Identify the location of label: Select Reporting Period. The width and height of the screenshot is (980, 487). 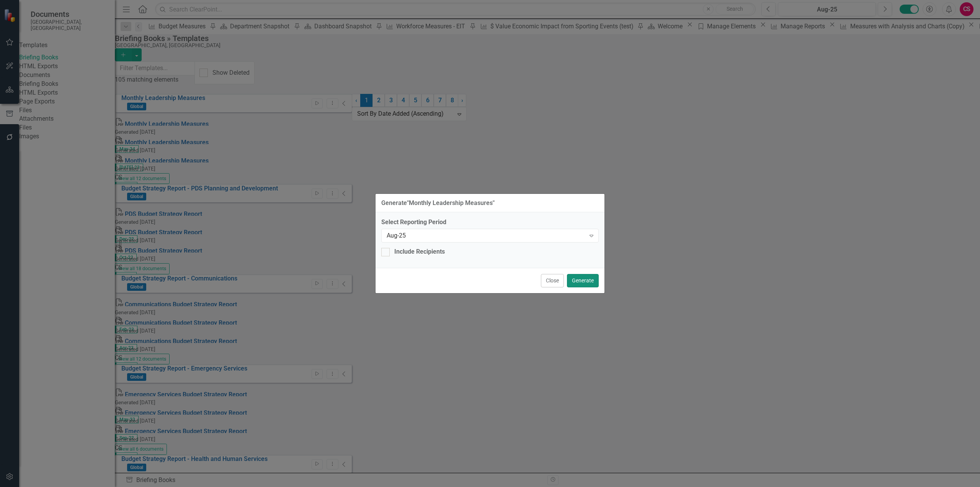
(490, 222).